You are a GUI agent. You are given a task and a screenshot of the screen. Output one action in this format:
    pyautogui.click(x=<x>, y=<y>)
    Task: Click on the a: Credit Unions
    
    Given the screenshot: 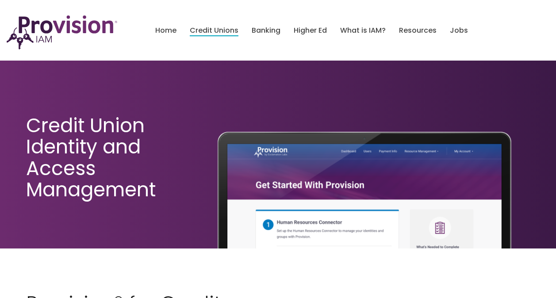 What is the action you would take?
    pyautogui.click(x=214, y=31)
    